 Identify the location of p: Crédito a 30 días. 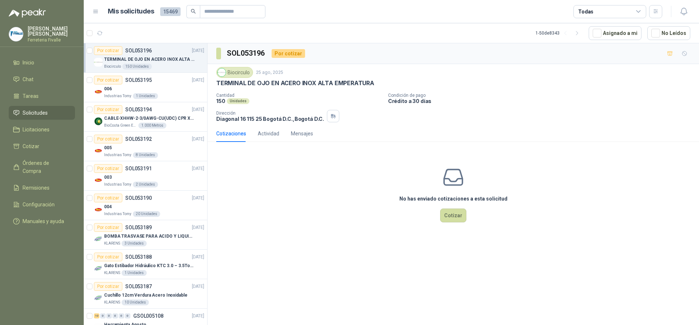
(542, 101).